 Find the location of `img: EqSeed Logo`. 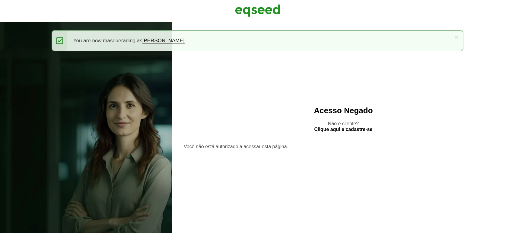

img: EqSeed Logo is located at coordinates (258, 11).